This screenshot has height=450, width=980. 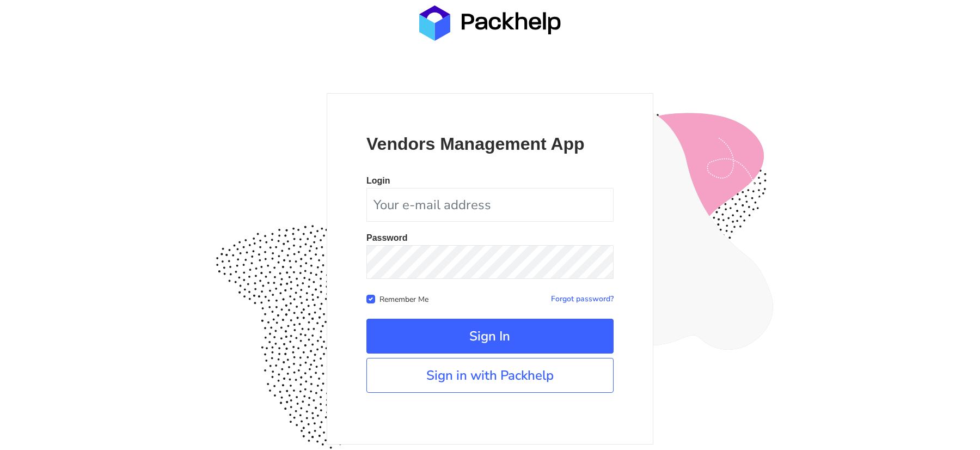 I want to click on a: Forgot password?, so click(x=582, y=298).